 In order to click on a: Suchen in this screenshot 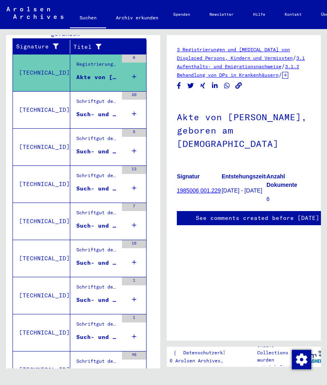, I will do `click(88, 19)`.